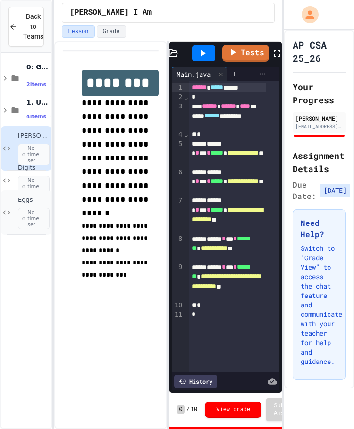 The image size is (354, 429). I want to click on button: Back to Teams, so click(26, 26).